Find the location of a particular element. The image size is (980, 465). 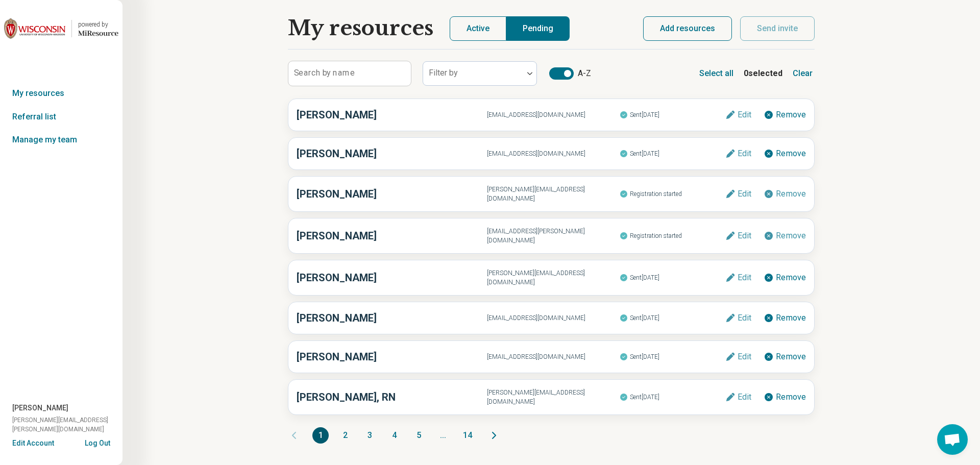

button: Edit Account is located at coordinates (33, 442).